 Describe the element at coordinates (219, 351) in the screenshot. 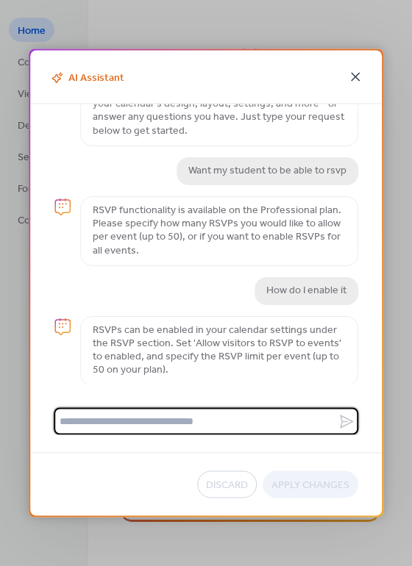

I see `p: RSVPs can be enabled in your calendar settings under the RSVP section. Set 'Allow visitors to RSV...` at that location.